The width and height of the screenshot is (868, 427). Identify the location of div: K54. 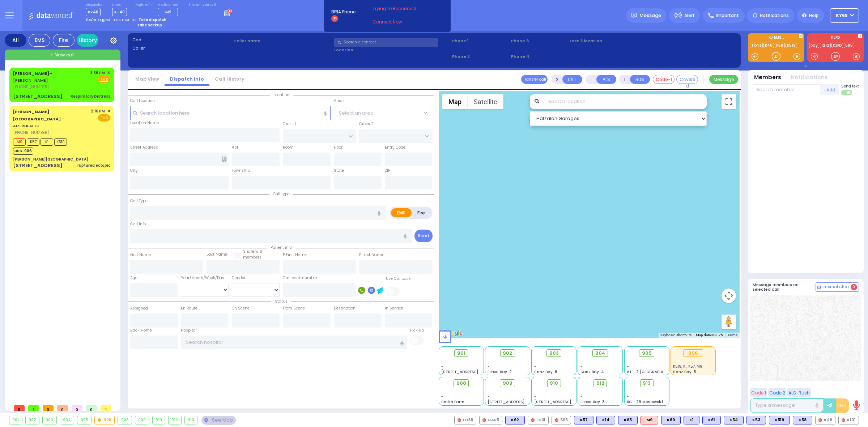
(733, 420).